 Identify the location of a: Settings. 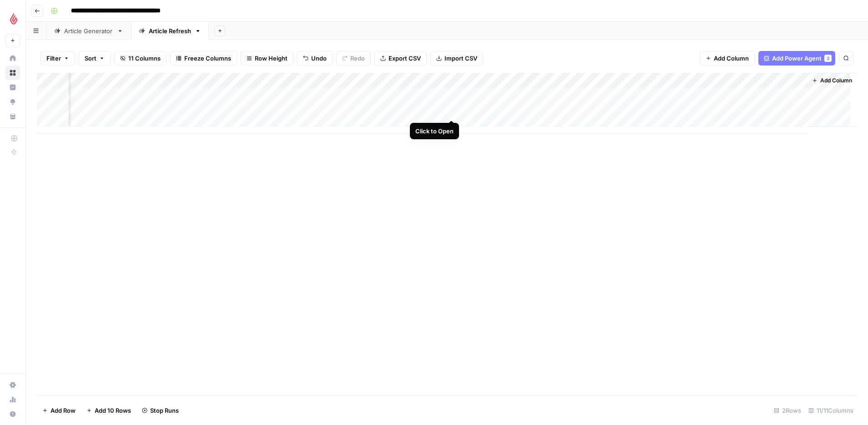
(13, 385).